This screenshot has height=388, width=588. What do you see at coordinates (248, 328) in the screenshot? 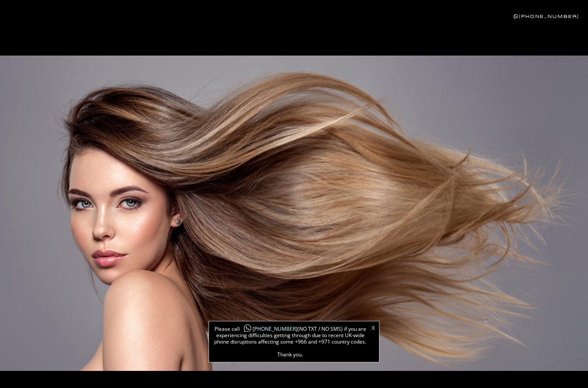
I see `img: whatsapp-icon1.png` at bounding box center [248, 328].